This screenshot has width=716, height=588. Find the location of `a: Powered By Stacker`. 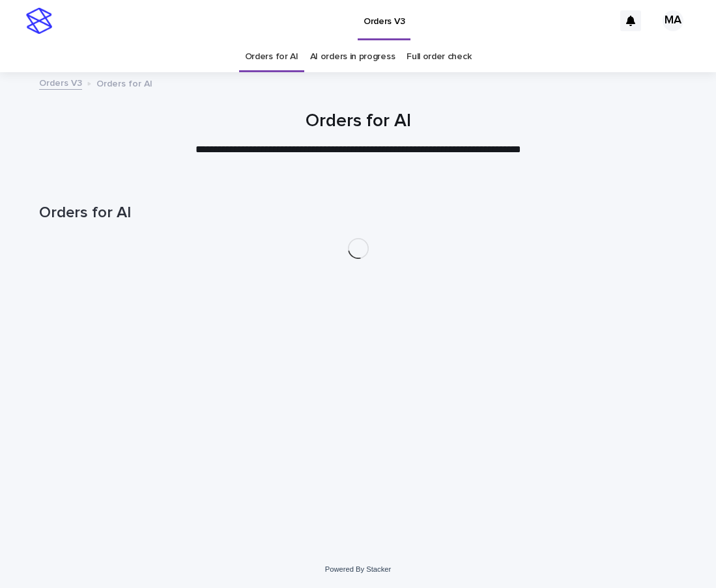

a: Powered By Stacker is located at coordinates (357, 569).